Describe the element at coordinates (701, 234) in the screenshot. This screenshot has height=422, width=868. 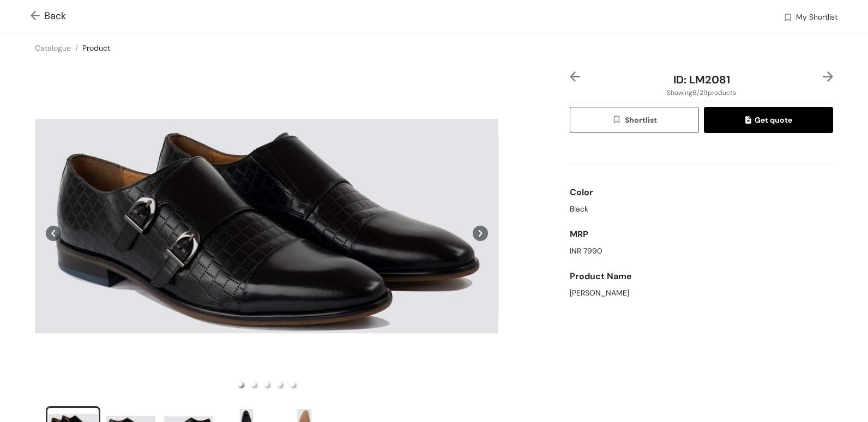
I see `div: MRP` at that location.